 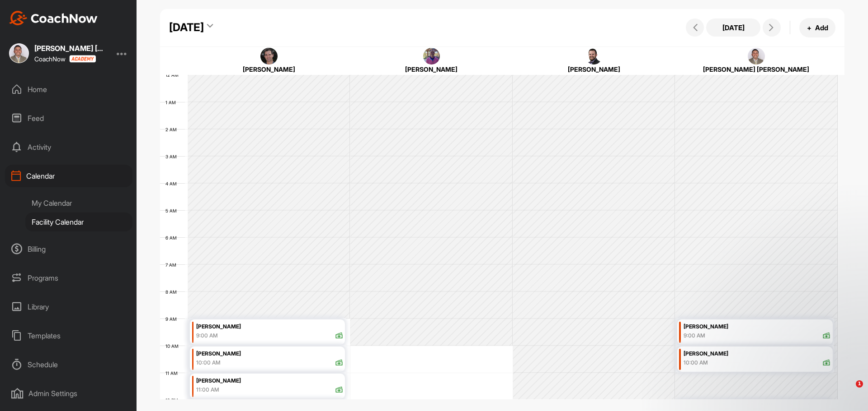 What do you see at coordinates (173, 265) in the screenshot?
I see `div: 7 AM` at bounding box center [173, 265].